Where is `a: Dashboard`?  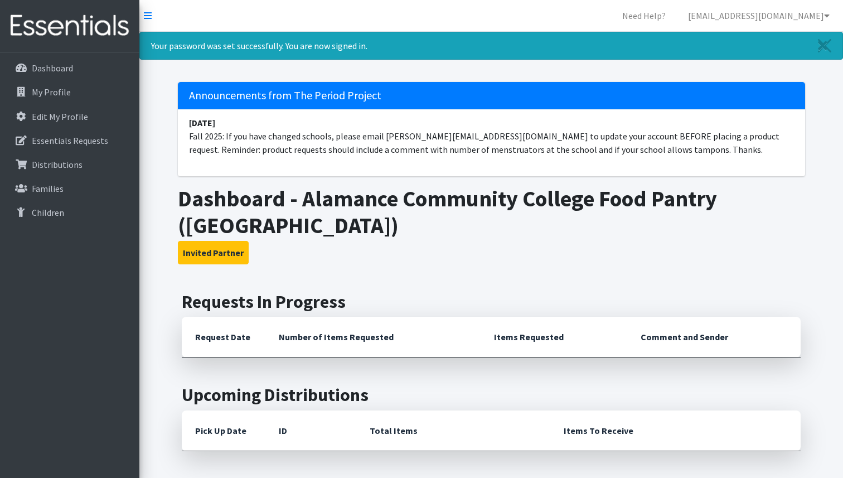
a: Dashboard is located at coordinates (70, 68).